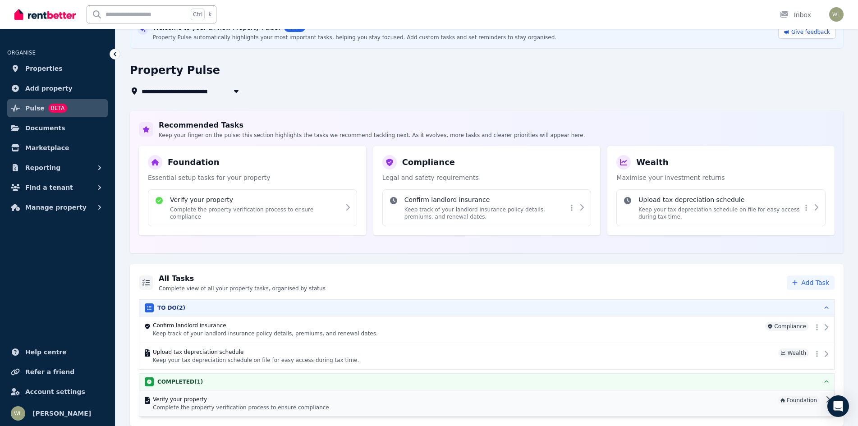 Image resolution: width=858 pixels, height=426 pixels. I want to click on a: Marketplace, so click(57, 148).